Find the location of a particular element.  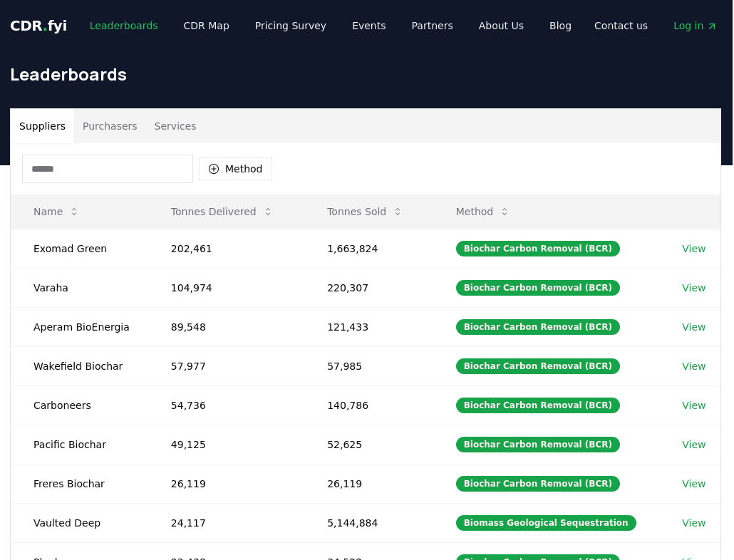

button: Suppliers is located at coordinates (42, 126).